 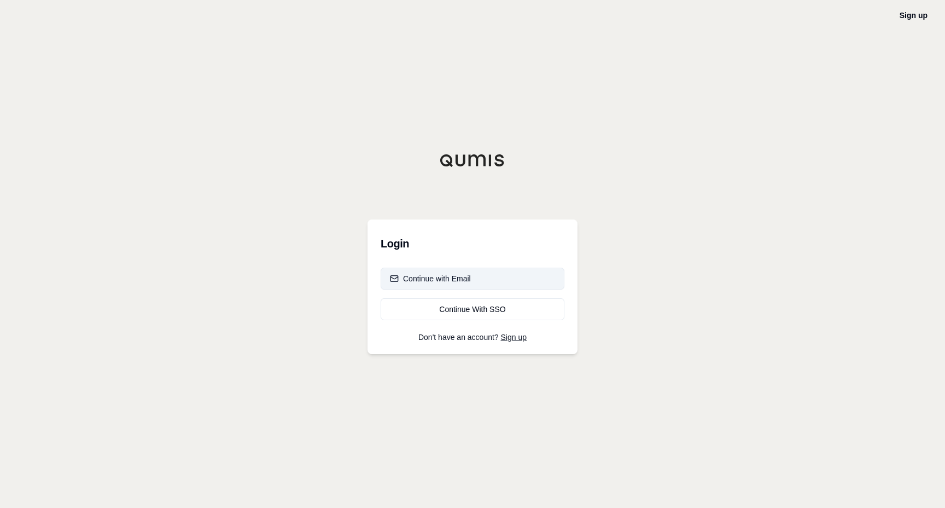 What do you see at coordinates (431, 278) in the screenshot?
I see `div: Continue with Email` at bounding box center [431, 278].